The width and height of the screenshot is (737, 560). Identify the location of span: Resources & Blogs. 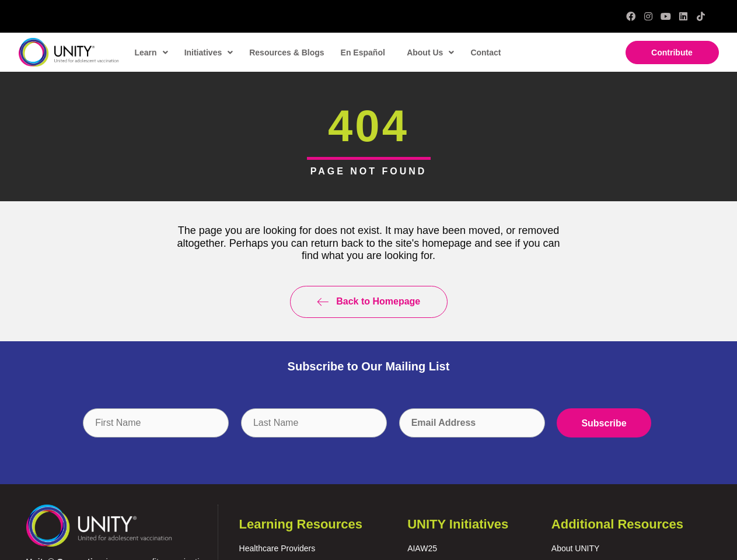
(287, 52).